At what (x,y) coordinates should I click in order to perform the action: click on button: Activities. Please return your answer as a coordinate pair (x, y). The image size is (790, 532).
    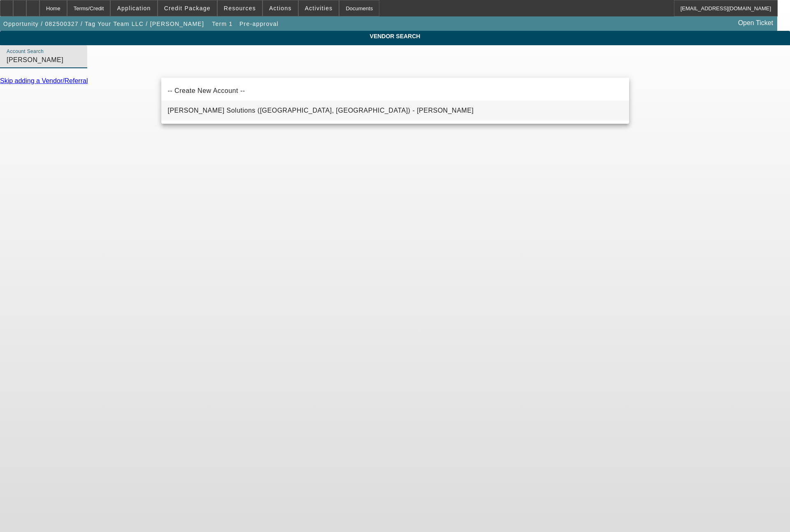
    Looking at the image, I should click on (319, 8).